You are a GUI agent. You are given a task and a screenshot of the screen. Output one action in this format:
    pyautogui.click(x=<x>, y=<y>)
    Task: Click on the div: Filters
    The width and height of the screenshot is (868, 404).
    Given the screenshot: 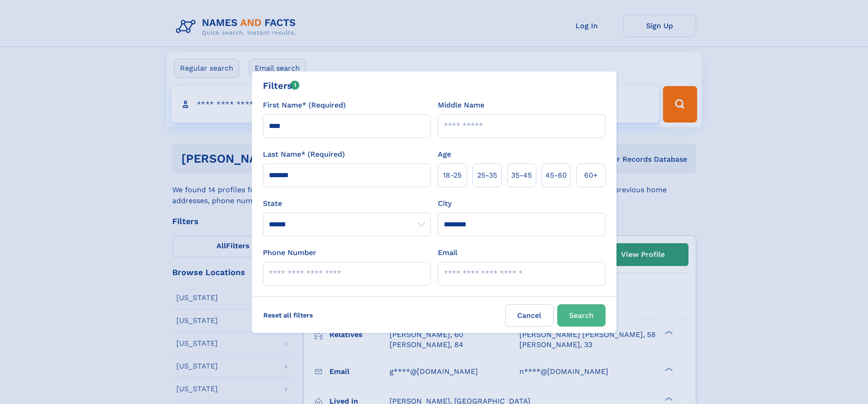 What is the action you would take?
    pyautogui.click(x=281, y=85)
    